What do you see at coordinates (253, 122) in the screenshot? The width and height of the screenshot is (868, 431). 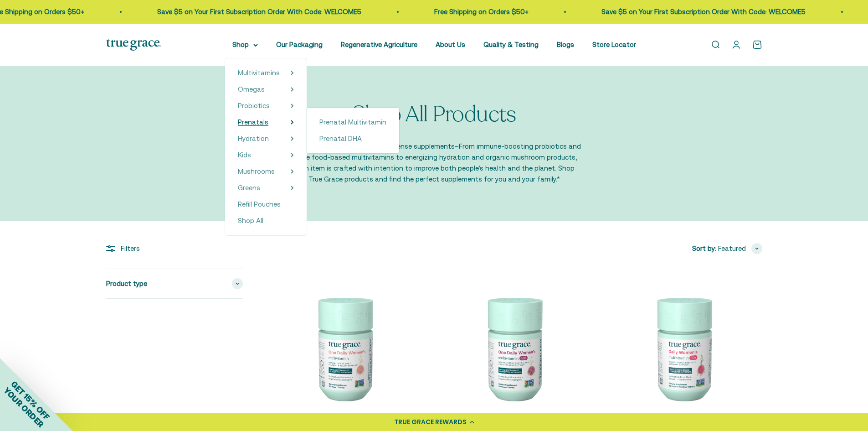 I see `a: Prenatals` at bounding box center [253, 122].